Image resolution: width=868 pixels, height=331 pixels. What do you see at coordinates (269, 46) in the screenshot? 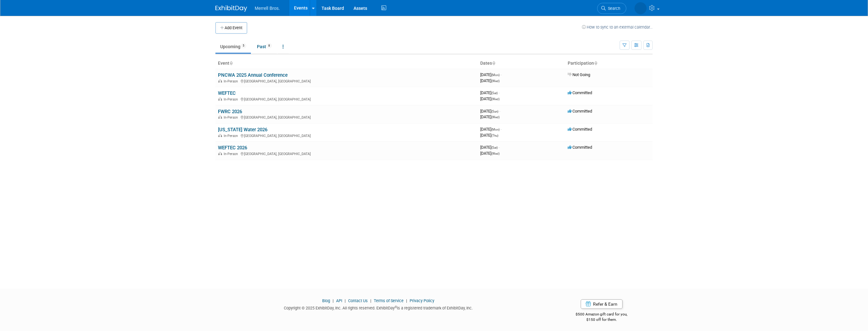
I see `span: 8` at bounding box center [269, 46].